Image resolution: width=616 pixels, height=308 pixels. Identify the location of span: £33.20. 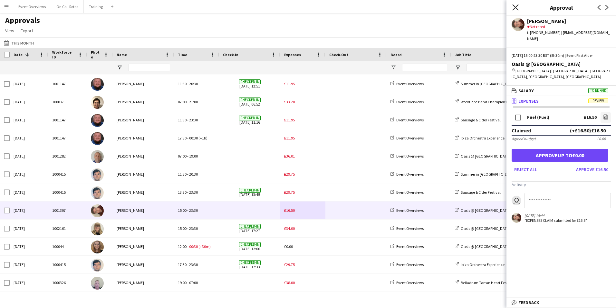
(290, 102).